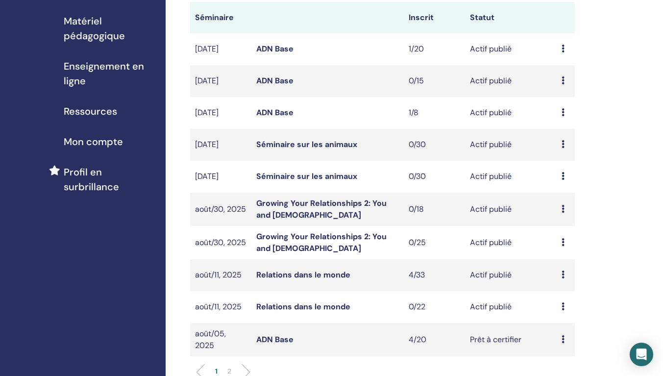 The width and height of the screenshot is (663, 376). What do you see at coordinates (93, 142) in the screenshot?
I see `span: Mon compte` at bounding box center [93, 142].